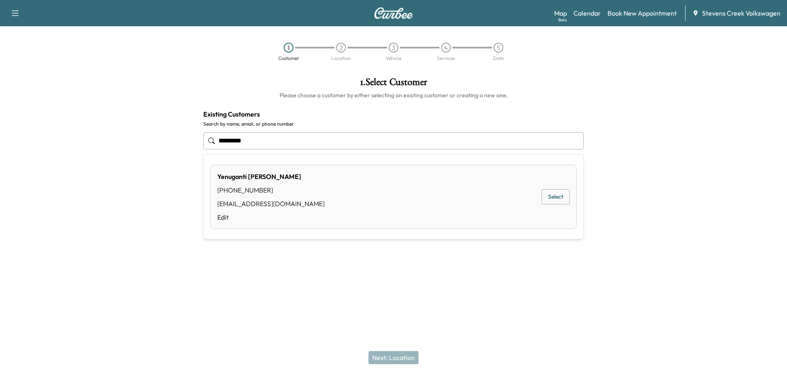 Image resolution: width=787 pixels, height=374 pixels. Describe the element at coordinates (394, 95) in the screenshot. I see `h6: Please choose a customer by either selecting an existing customer or creating a new one.` at that location.